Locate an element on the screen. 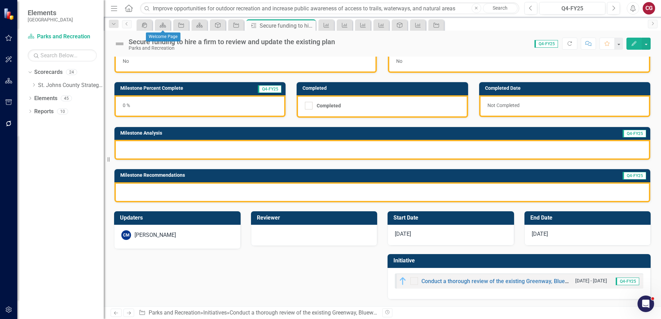 The image size is (661, 319). div: CM is located at coordinates (126, 235).